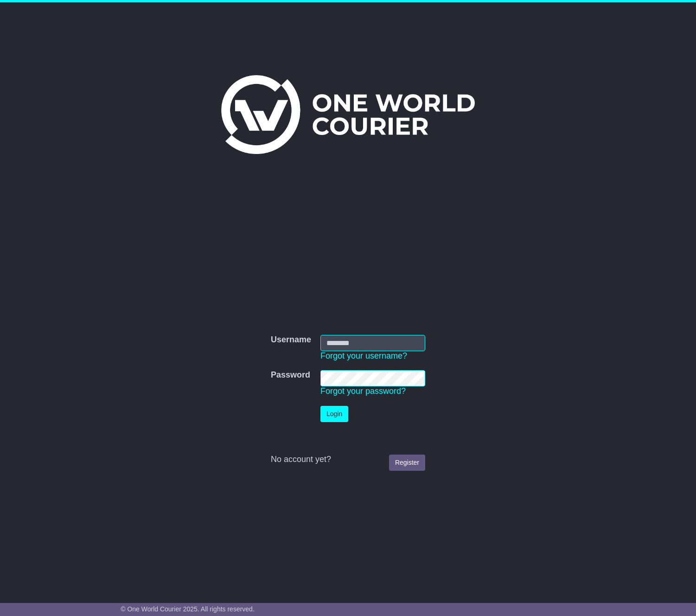 This screenshot has width=696, height=616. What do you see at coordinates (290, 376) in the screenshot?
I see `label: Password` at bounding box center [290, 376].